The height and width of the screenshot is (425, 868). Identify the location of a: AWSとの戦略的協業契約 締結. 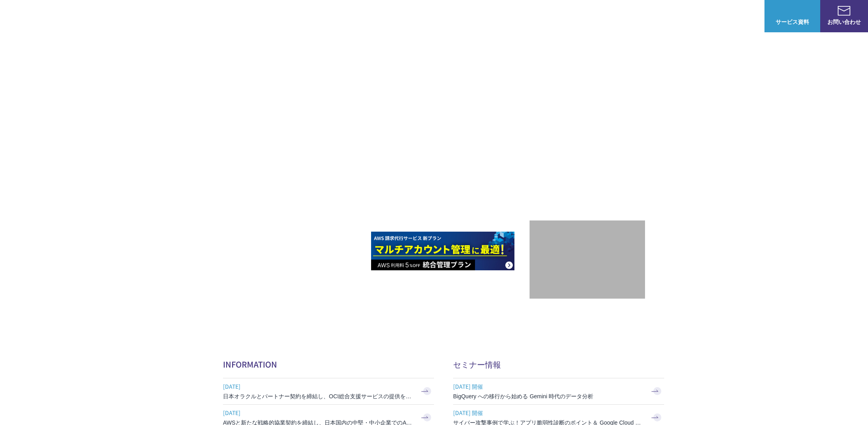
(295, 251).